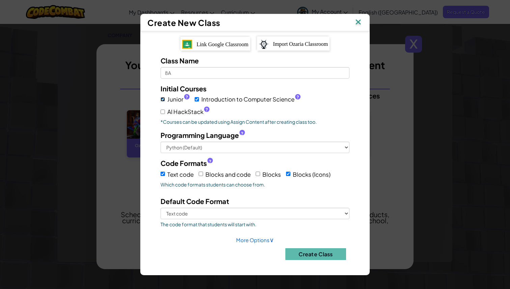 This screenshot has width=510, height=289. I want to click on input: AI HackStack?, so click(163, 112).